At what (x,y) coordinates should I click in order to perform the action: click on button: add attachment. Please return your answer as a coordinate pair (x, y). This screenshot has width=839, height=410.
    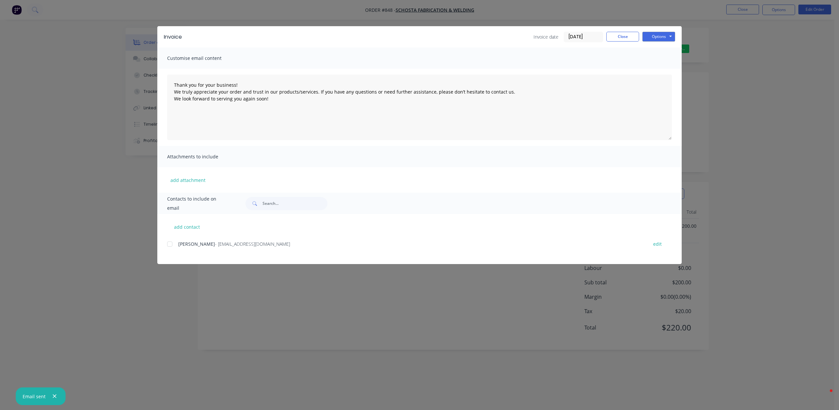
    Looking at the image, I should click on (188, 180).